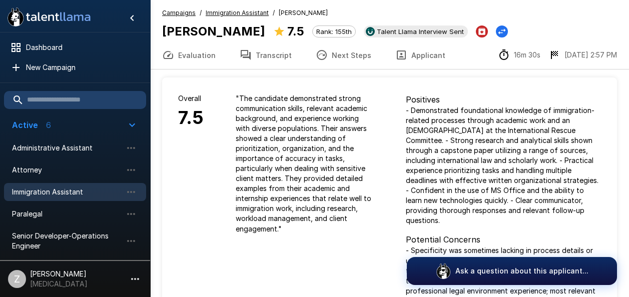 This screenshot has width=629, height=297. Describe the element at coordinates (482, 32) in the screenshot. I see `button: Archive Applicant` at that location.